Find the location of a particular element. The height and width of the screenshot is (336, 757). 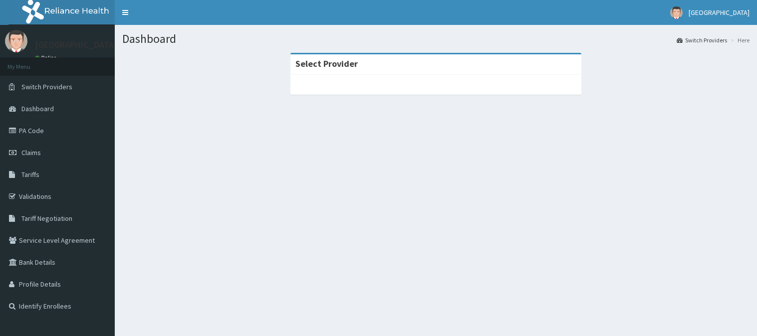

a: Switch Providers is located at coordinates (702, 40).